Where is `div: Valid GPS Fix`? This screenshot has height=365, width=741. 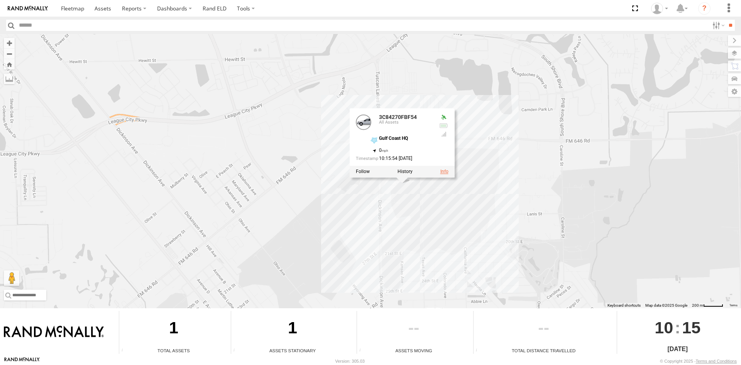 div: Valid GPS Fix is located at coordinates (444, 117).